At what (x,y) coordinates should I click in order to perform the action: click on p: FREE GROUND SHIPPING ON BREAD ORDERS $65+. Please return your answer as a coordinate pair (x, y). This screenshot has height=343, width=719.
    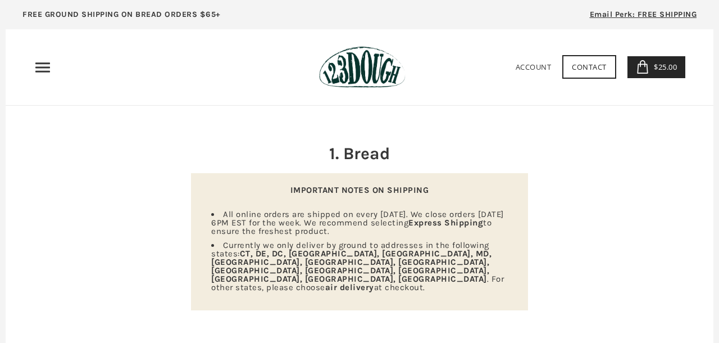
    Looking at the image, I should click on (121, 15).